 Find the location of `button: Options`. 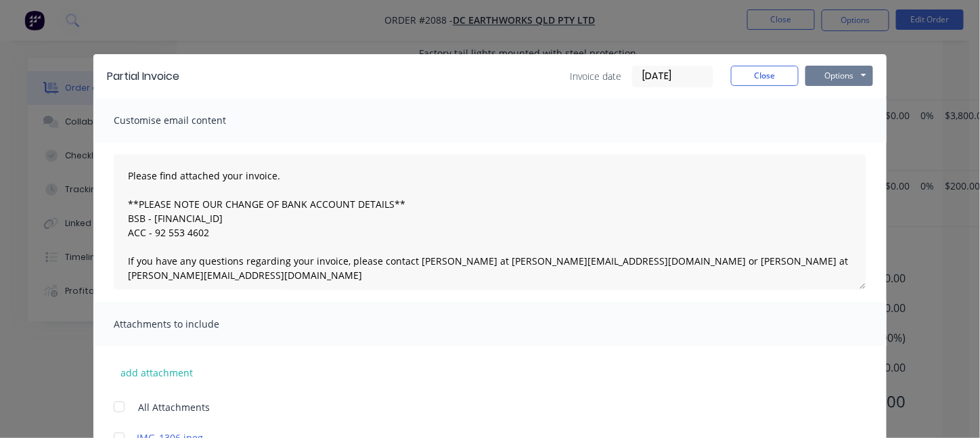

button: Options is located at coordinates (840, 76).